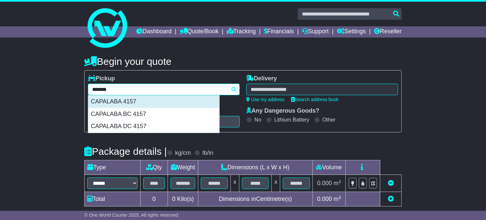 Image resolution: width=486 pixels, height=220 pixels. I want to click on td: Total, so click(113, 199).